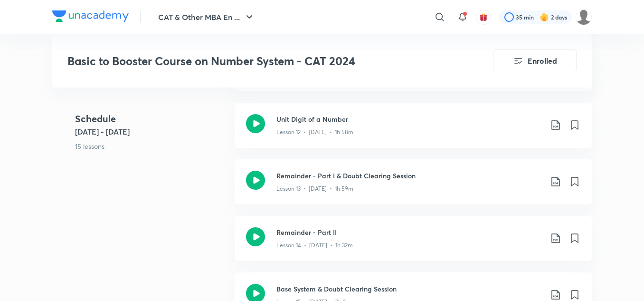 The width and height of the screenshot is (644, 301). Describe the element at coordinates (410, 232) in the screenshot. I see `h3: Remainder - Part II` at that location.